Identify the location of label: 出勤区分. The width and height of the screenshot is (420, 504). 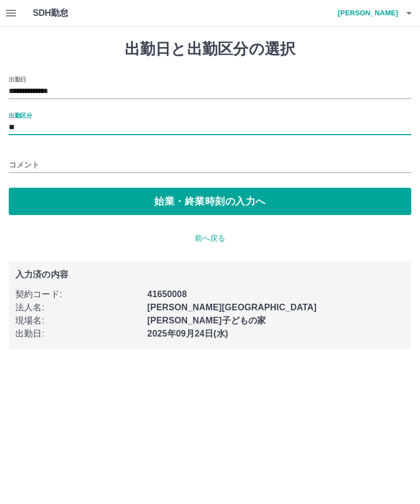
(20, 115).